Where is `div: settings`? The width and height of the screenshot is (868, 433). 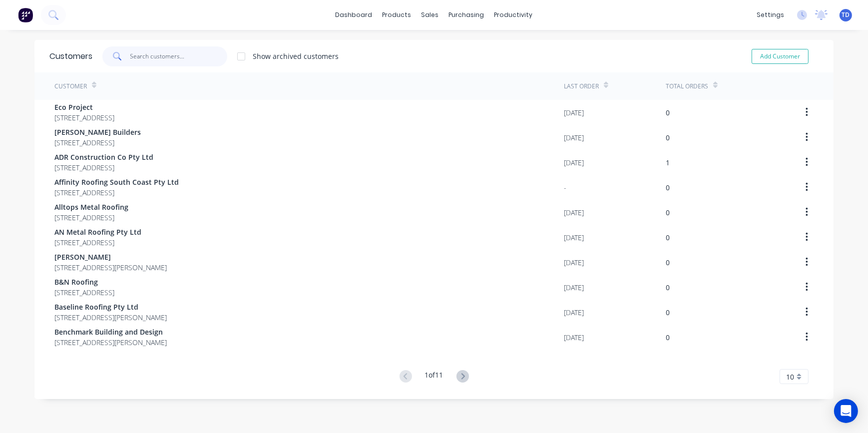
div: settings is located at coordinates (770, 15).